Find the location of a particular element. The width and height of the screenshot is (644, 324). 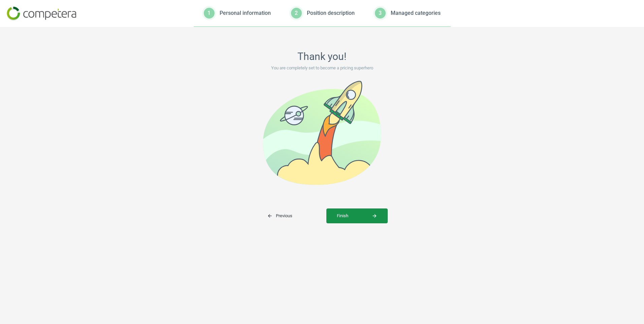

div: 2 is located at coordinates (296, 13).